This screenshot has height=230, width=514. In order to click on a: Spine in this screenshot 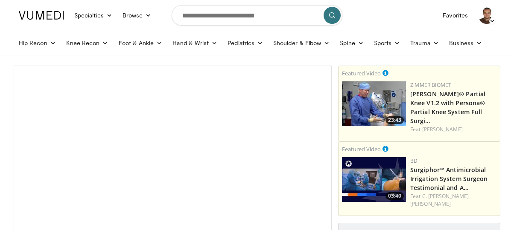, I will do `click(351, 43)`.